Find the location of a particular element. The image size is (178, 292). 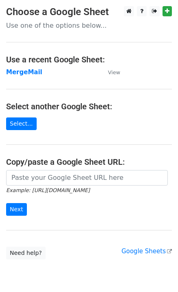

a: MergeMail is located at coordinates (24, 72).